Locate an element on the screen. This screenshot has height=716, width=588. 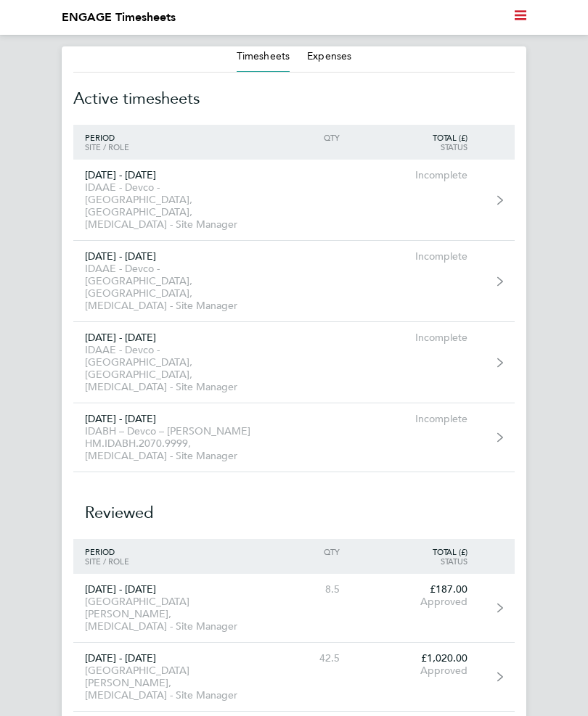
h2: Reviewed is located at coordinates (294, 506).